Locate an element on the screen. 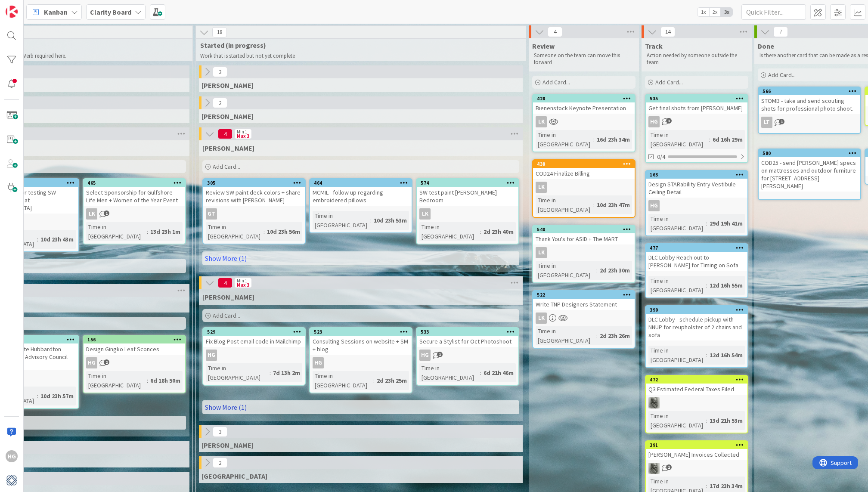 The height and width of the screenshot is (492, 868). span: 14 is located at coordinates (668, 32).